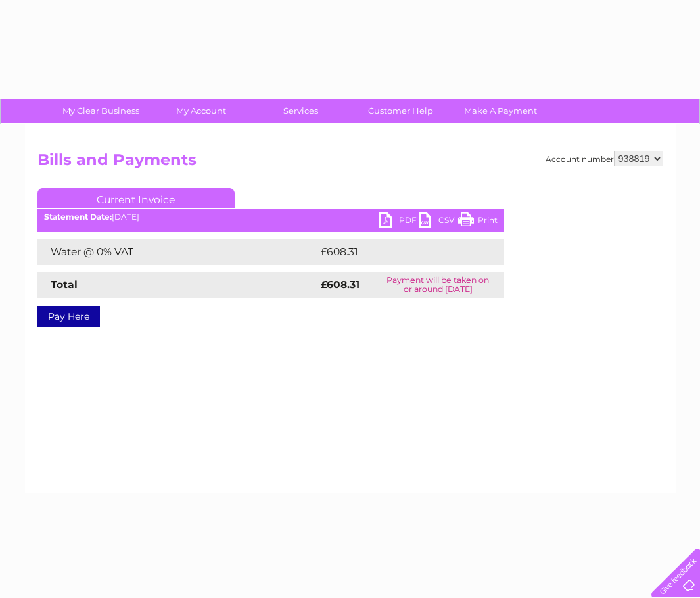 This screenshot has width=700, height=598. Describe the element at coordinates (438, 221) in the screenshot. I see `a: CSV` at that location.